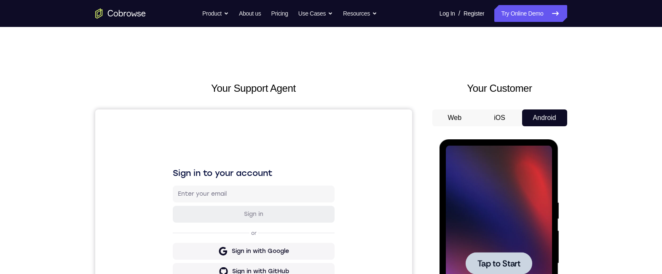 This screenshot has height=274, width=662. I want to click on div: Sign in with Zendesk, so click(165, 203).